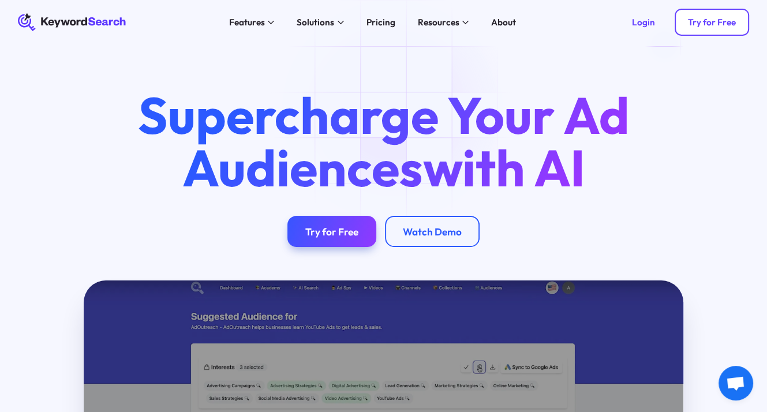 Image resolution: width=767 pixels, height=412 pixels. Describe the element at coordinates (643, 22) in the screenshot. I see `a: Login` at that location.